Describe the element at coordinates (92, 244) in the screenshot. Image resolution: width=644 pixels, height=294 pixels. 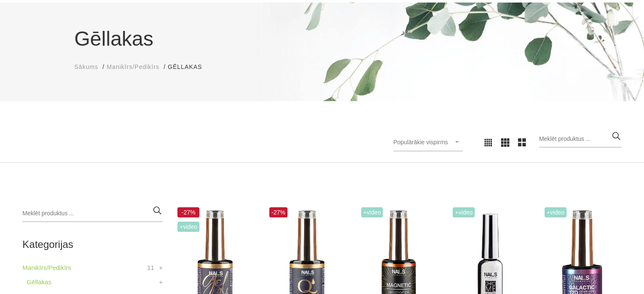
I see `h2: Kategorijas` at that location.